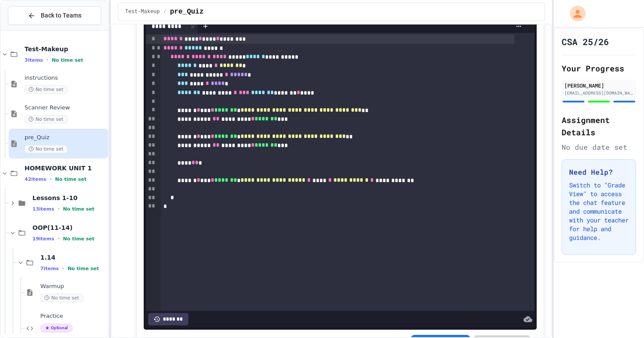 The image size is (644, 338). Describe the element at coordinates (35, 179) in the screenshot. I see `span: 42 items` at that location.